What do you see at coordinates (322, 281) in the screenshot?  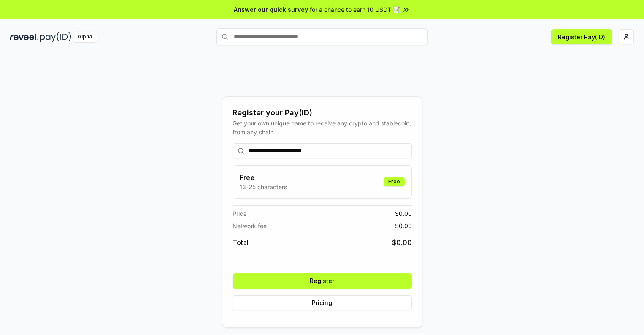 I see `button: Register` at bounding box center [322, 281].